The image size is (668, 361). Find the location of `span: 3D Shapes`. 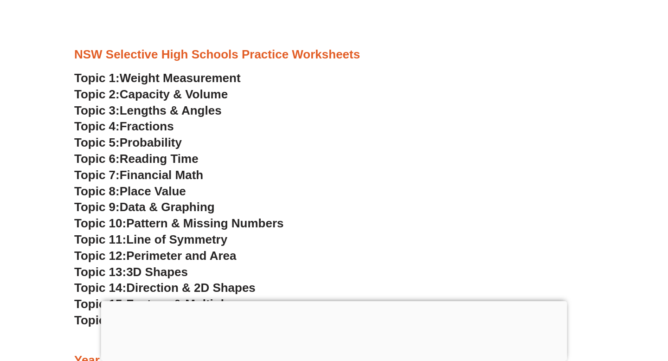

span: 3D Shapes is located at coordinates (157, 272).